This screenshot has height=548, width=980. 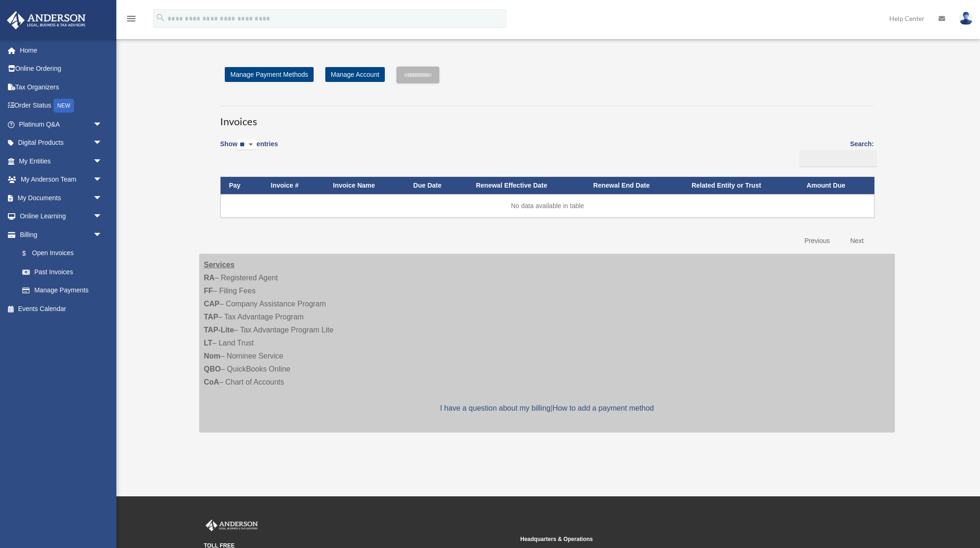 I want to click on a: Home, so click(x=61, y=51).